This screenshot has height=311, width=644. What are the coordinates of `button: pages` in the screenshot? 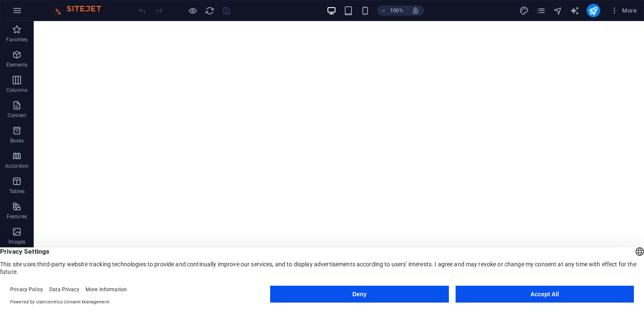 It's located at (541, 10).